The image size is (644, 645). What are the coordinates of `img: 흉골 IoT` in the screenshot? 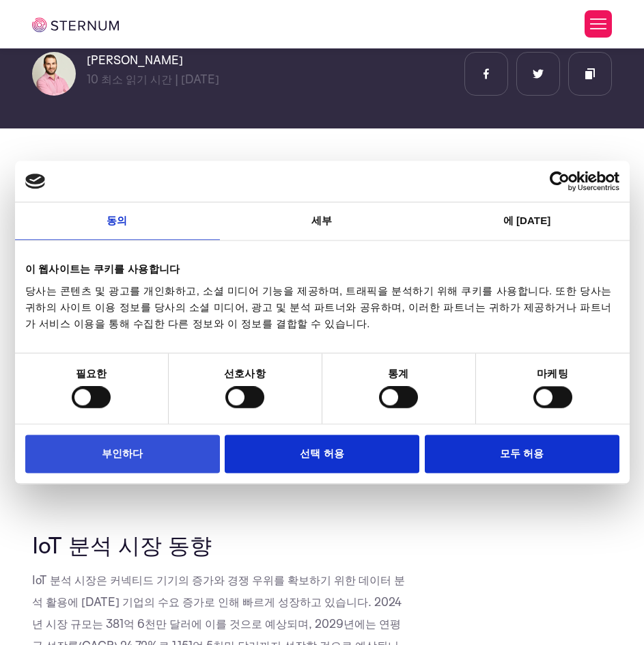 It's located at (75, 25).